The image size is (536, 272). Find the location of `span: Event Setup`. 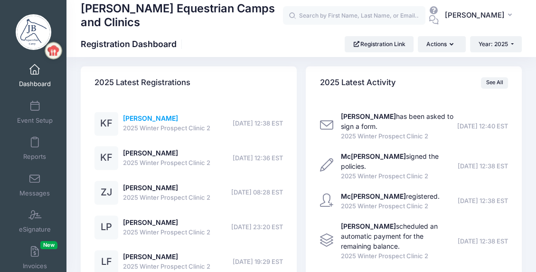

span: Event Setup is located at coordinates (35, 120).